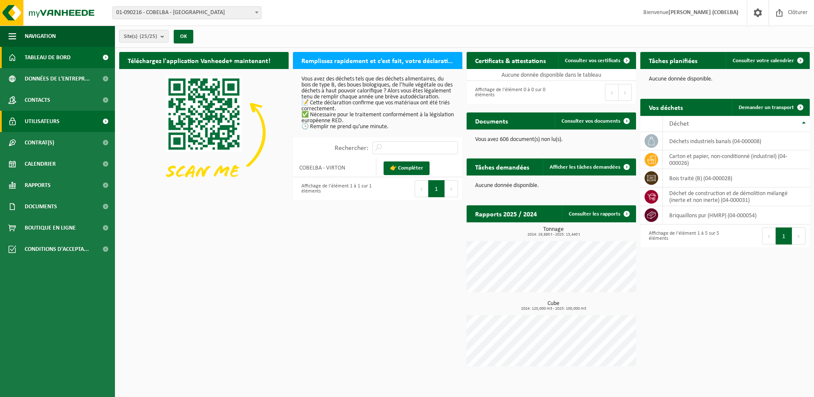  What do you see at coordinates (148, 36) in the screenshot?
I see `count: (25/25)` at bounding box center [148, 36].